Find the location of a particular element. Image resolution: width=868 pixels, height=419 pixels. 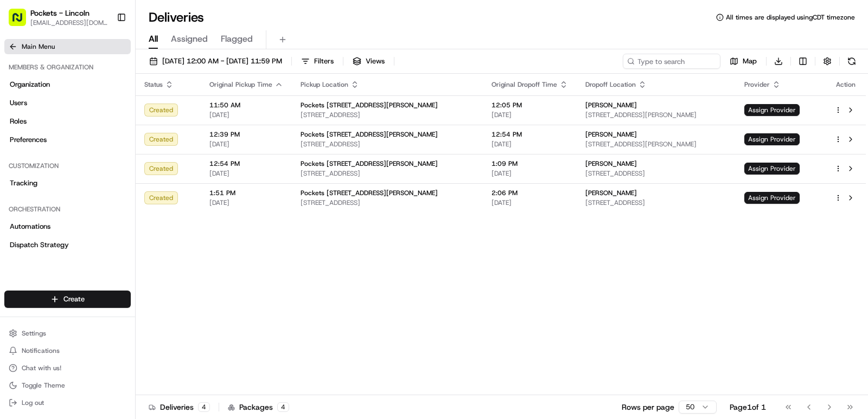

button: Filters is located at coordinates (318, 61).